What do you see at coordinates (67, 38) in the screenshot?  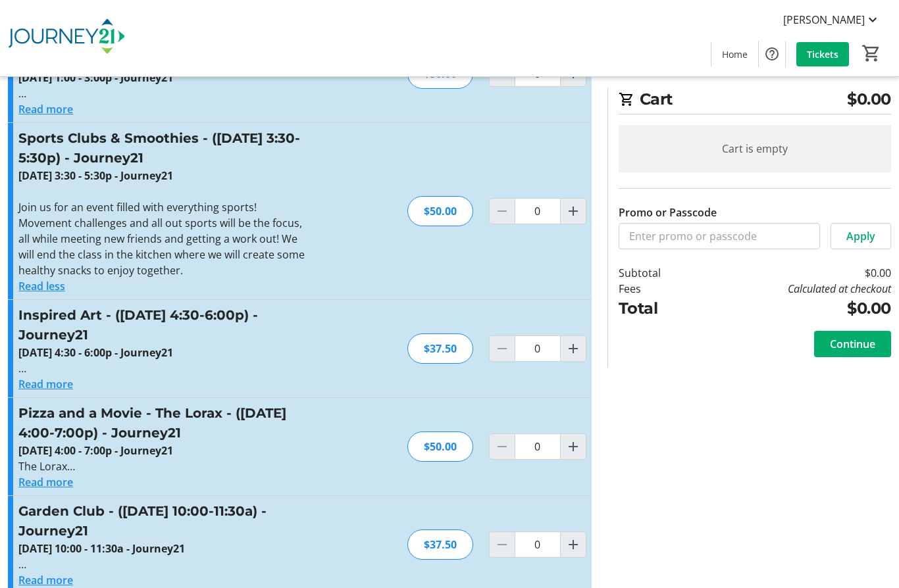 I see `img: Journey21's Logo` at bounding box center [67, 38].